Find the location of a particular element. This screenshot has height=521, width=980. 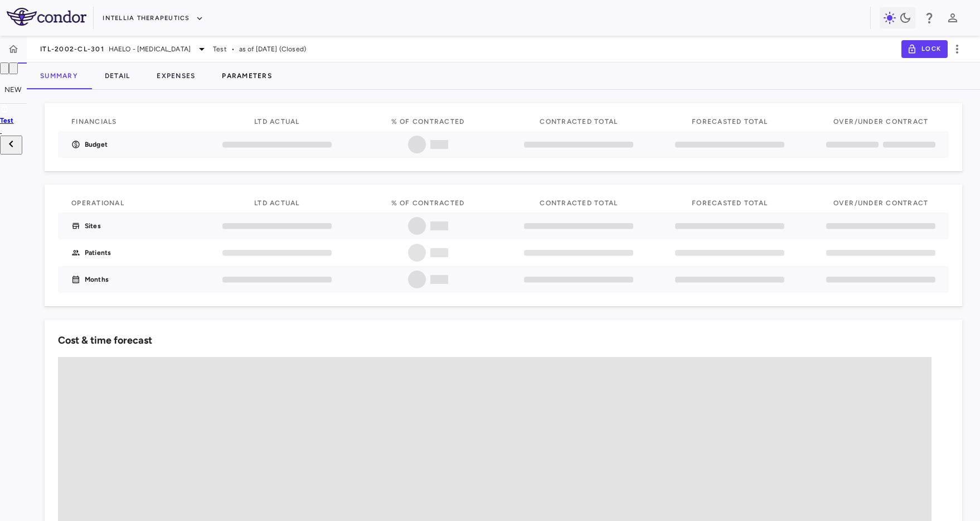

h6: Cost & time forecast is located at coordinates (105, 340).